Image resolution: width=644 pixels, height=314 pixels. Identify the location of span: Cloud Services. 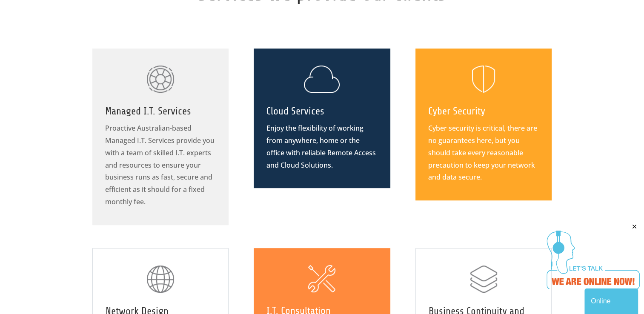
(296, 111).